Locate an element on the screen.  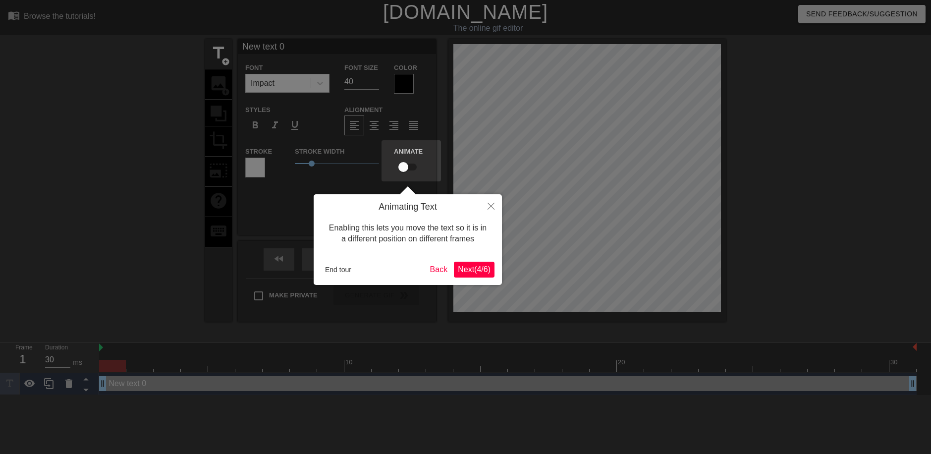
button: Close is located at coordinates (491, 206).